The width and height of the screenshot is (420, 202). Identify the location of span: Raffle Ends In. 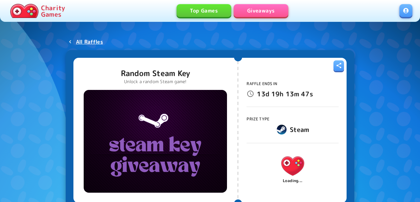
(262, 83).